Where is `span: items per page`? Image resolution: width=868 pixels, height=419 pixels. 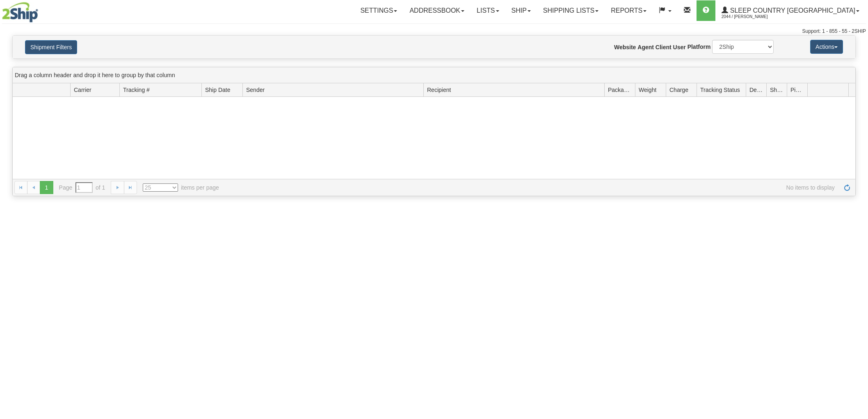
span: items per page is located at coordinates (181, 188).